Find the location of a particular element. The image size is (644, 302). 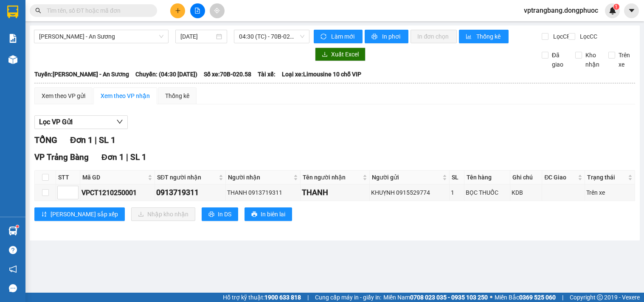

span: Trạng thái is located at coordinates (607, 178).